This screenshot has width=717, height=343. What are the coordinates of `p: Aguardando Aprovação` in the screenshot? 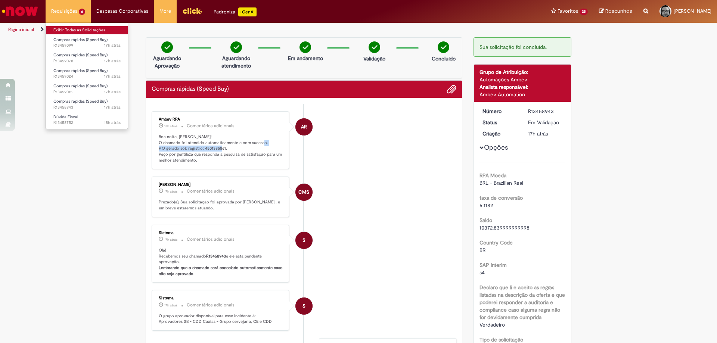 It's located at (167, 62).